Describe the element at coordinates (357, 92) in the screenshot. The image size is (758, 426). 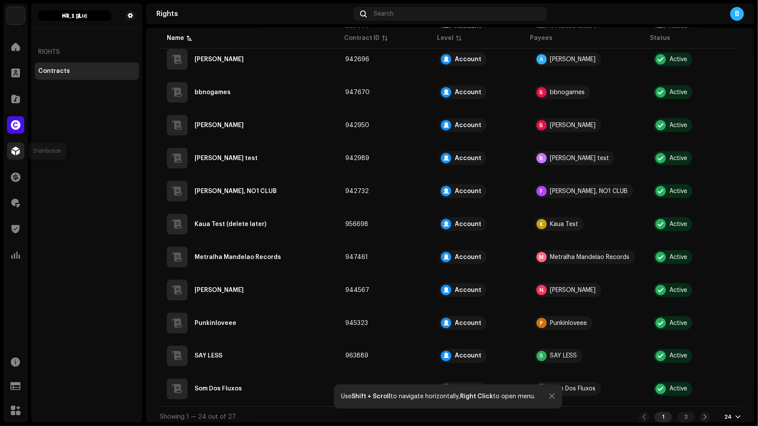
I see `span: 947670` at that location.